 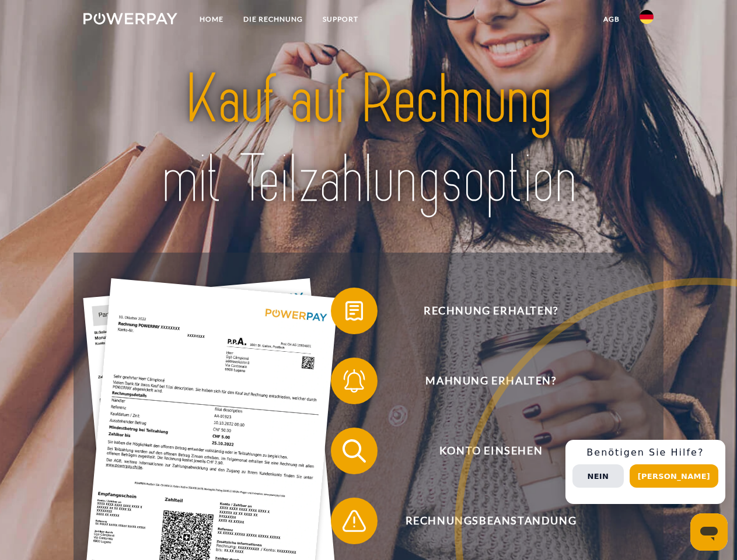 I want to click on a: SUPPORT, so click(x=340, y=19).